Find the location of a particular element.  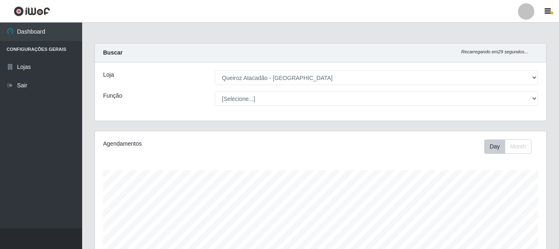

i: Recarregando em 29 segundos... is located at coordinates (494, 52).